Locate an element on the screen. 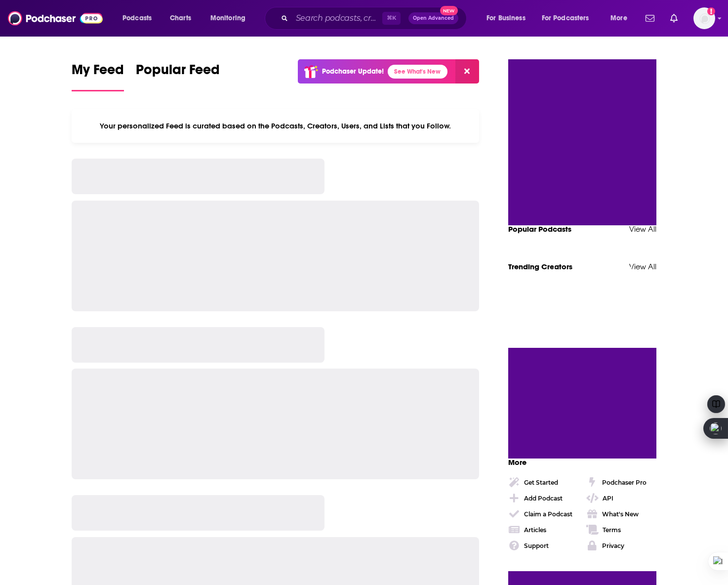  a: Popular Podcasts is located at coordinates (540, 229).